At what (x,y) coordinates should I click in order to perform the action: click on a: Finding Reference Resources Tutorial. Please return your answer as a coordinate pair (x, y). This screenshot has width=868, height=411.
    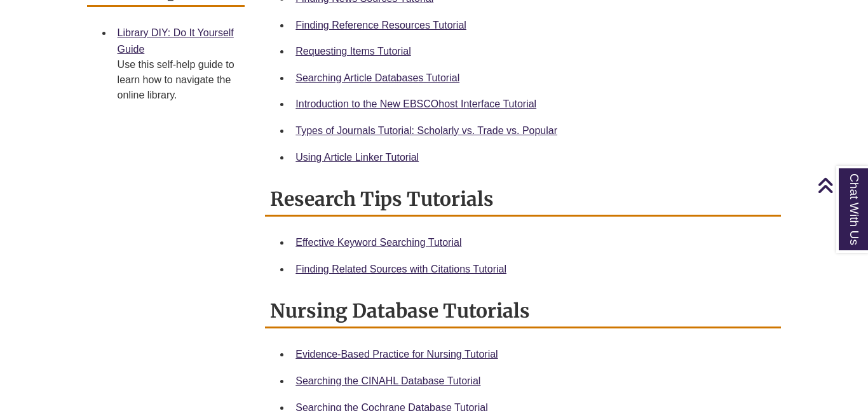
    Looking at the image, I should click on (381, 25).